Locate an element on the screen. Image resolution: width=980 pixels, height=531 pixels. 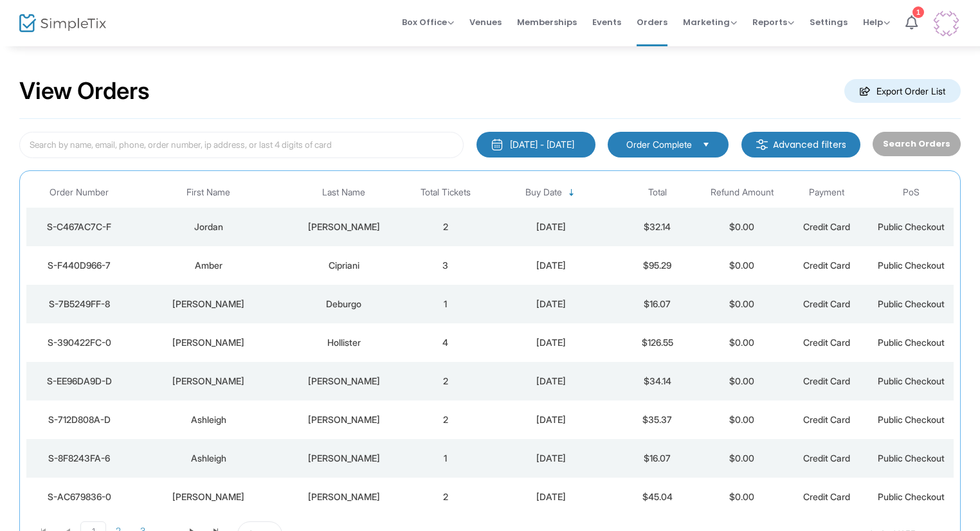
span: Help is located at coordinates (876, 22).